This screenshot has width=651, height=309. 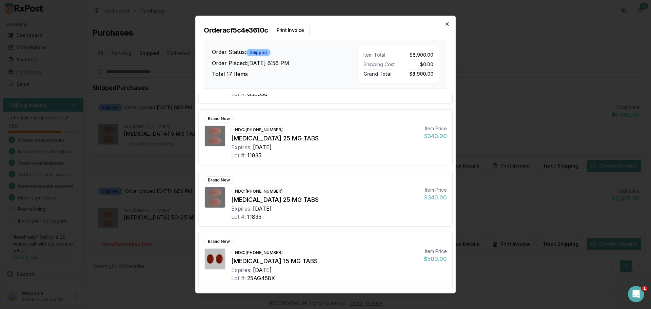 What do you see at coordinates (325, 30) in the screenshot?
I see `h2: Order acf5c4e3610c` at bounding box center [325, 30].